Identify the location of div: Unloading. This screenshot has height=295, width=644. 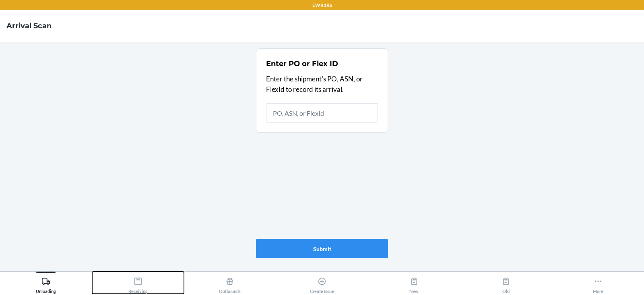
(46, 284).